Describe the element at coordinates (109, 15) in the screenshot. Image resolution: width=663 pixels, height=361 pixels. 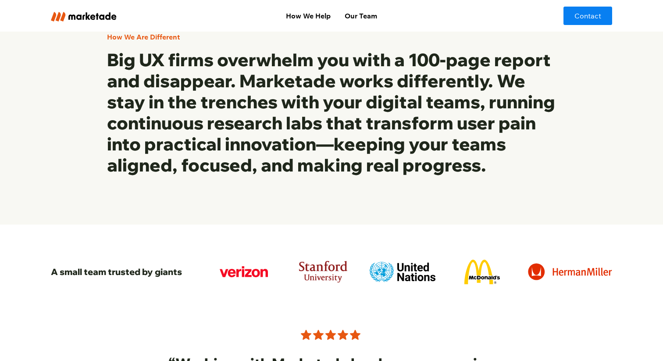
I see `a: home` at that location.